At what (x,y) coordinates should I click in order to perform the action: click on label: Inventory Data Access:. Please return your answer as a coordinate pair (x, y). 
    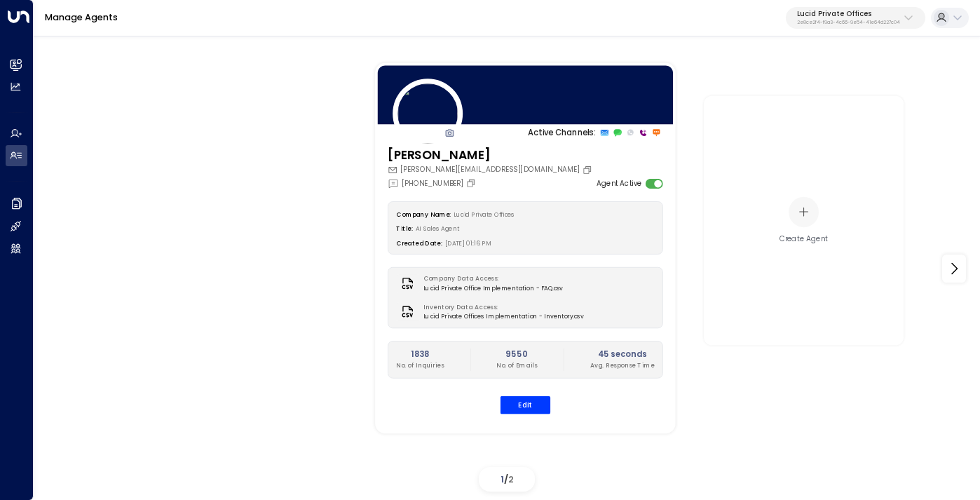
    Looking at the image, I should click on (501, 307).